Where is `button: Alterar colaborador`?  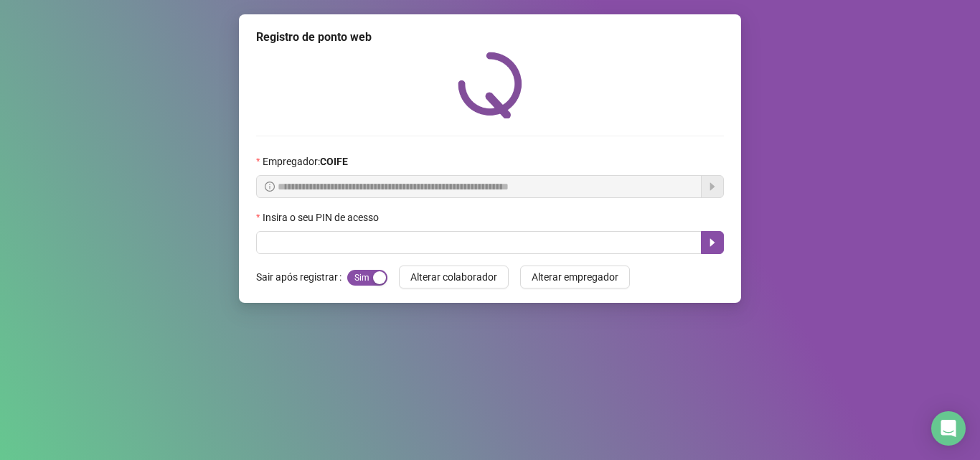
button: Alterar colaborador is located at coordinates (453, 277).